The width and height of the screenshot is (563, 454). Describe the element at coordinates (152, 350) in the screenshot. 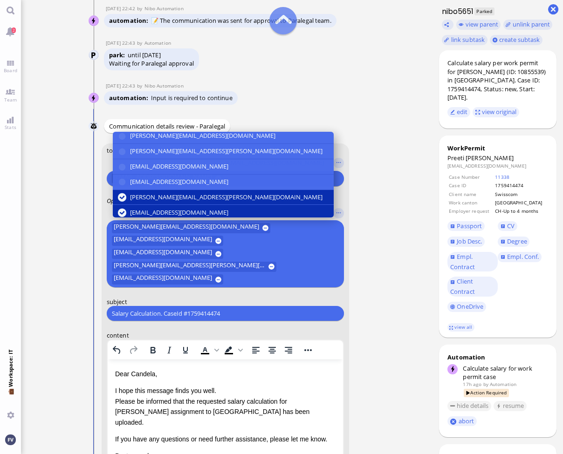

I see `button: Bold` at that location.